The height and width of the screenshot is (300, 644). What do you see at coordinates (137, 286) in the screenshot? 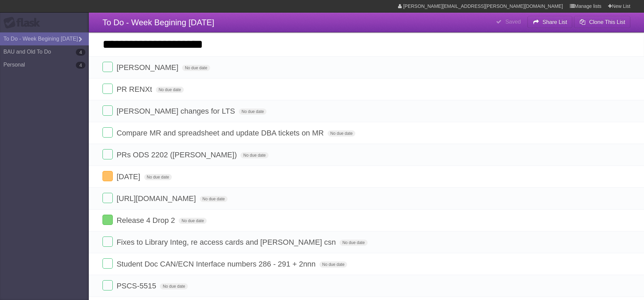
I see `span: PSCS-5515` at bounding box center [137, 286].